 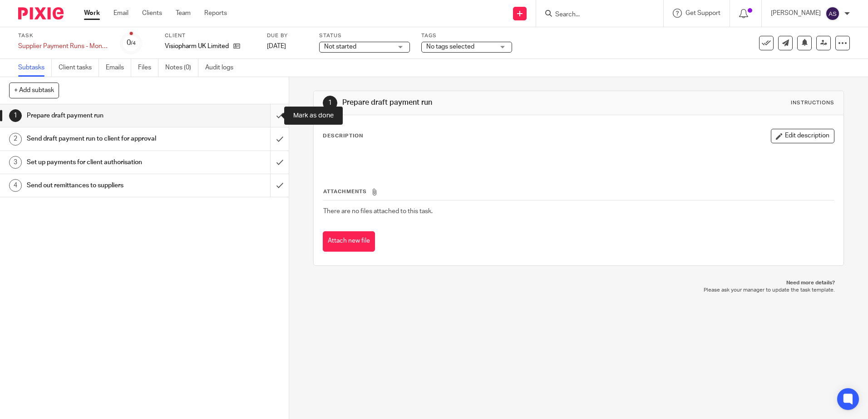 I want to click on label: Status, so click(x=365, y=36).